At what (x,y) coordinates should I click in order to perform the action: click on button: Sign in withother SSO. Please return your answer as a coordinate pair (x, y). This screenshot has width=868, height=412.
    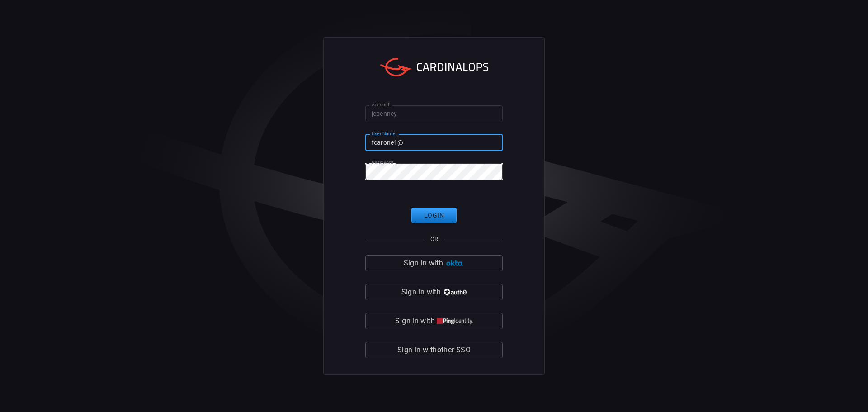
    Looking at the image, I should click on (434, 350).